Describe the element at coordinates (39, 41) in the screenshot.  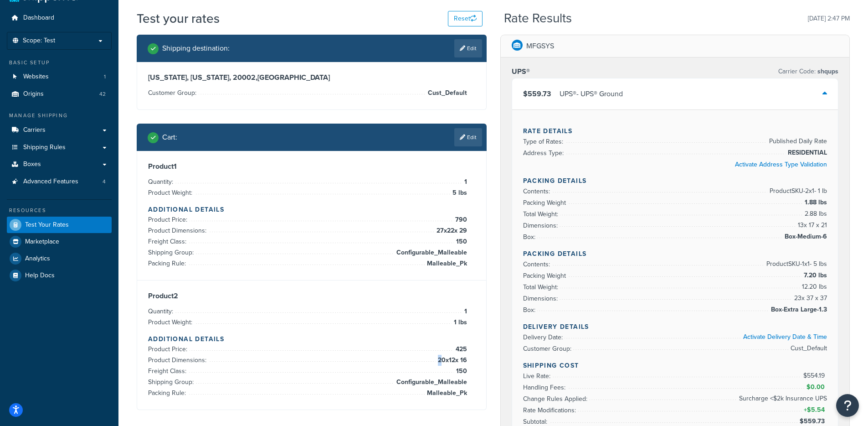
I see `span: Scope: Test` at that location.